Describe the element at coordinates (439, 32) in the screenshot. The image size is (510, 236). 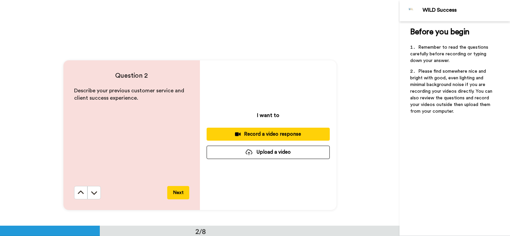
I see `span: Before you begin` at that location.